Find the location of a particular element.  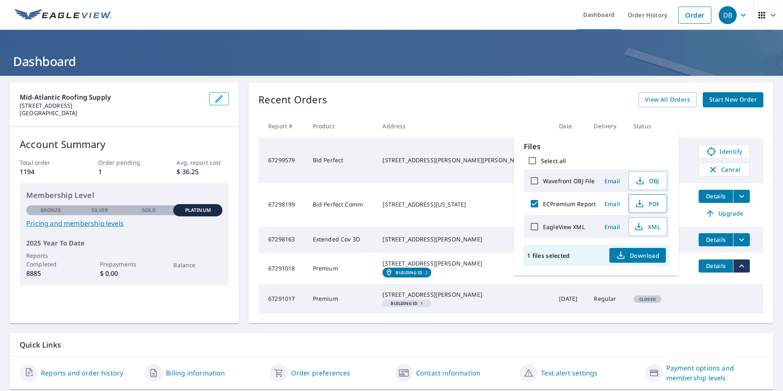

p: 8885 is located at coordinates (51, 273).